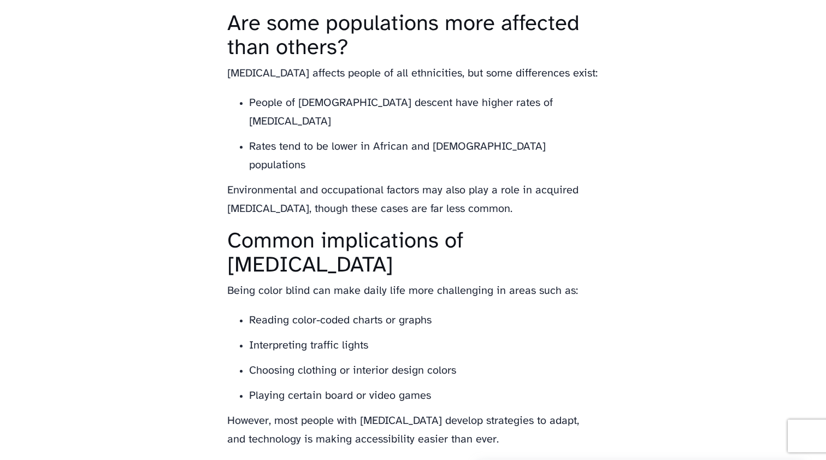 Image resolution: width=826 pixels, height=460 pixels. What do you see at coordinates (424, 396) in the screenshot?
I see `li: Playing certain board or video games` at bounding box center [424, 396].